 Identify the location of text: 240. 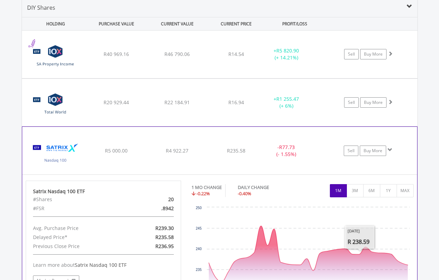
(199, 249).